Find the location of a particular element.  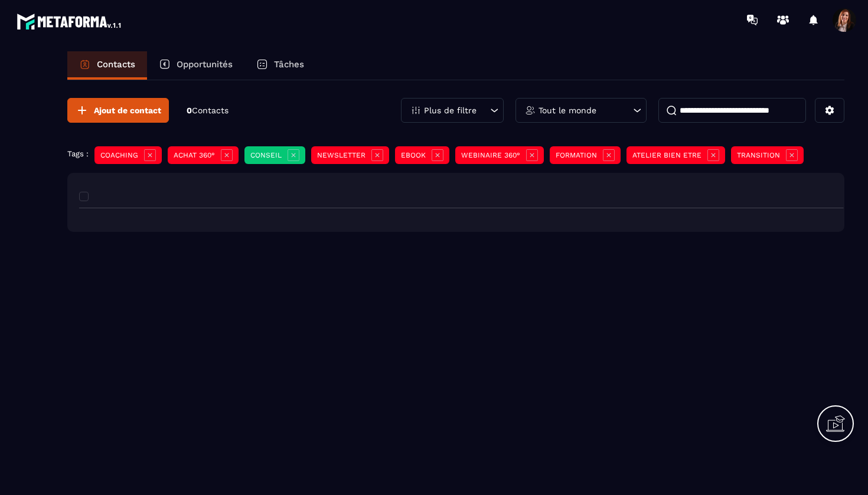

button: Ajout de contact is located at coordinates (118, 110).